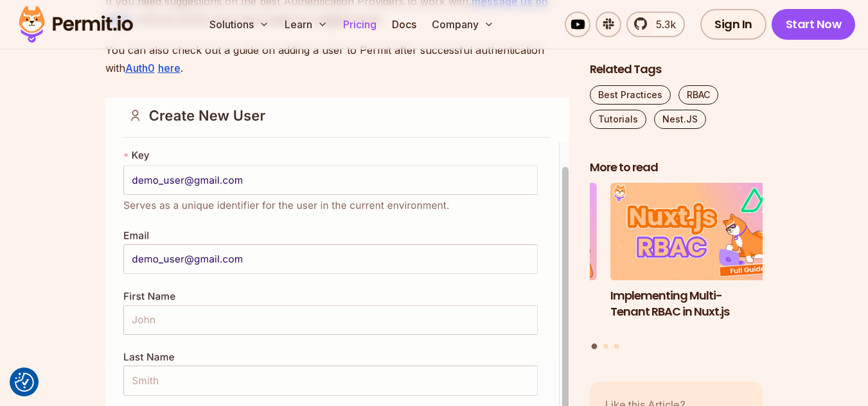  Describe the element at coordinates (594, 346) in the screenshot. I see `button: Go to slide 1` at that location.